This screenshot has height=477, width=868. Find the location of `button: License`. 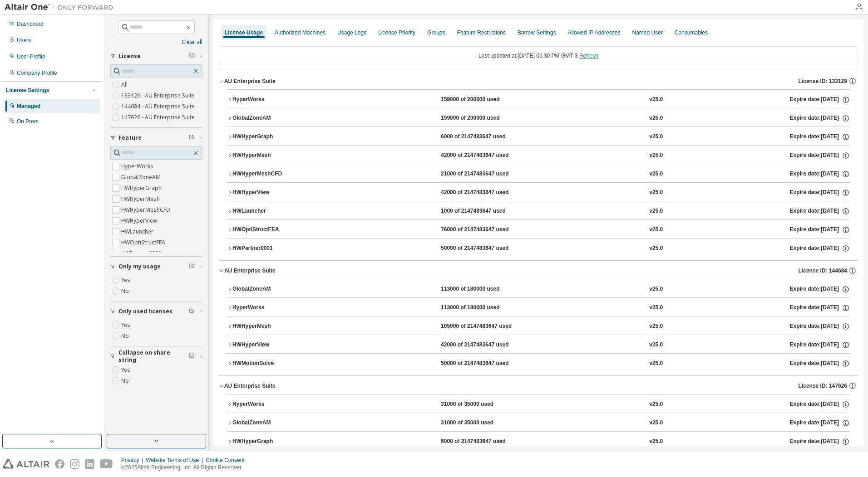

button: License is located at coordinates (156, 56).